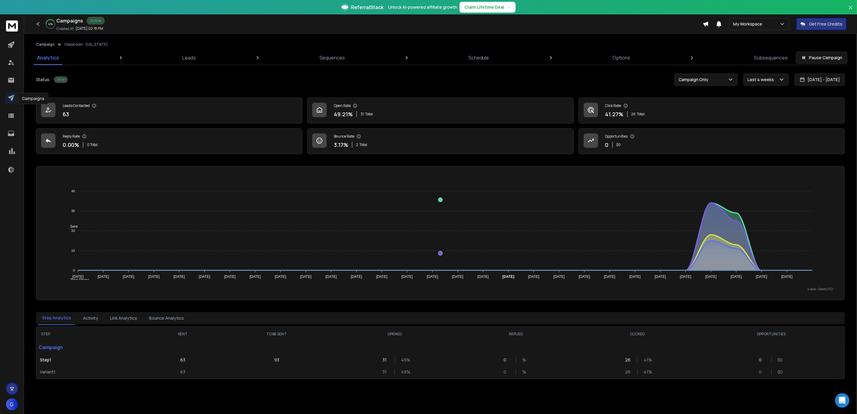 This screenshot has width=857, height=414. Describe the element at coordinates (50, 24) in the screenshot. I see `p: 40 %` at that location.